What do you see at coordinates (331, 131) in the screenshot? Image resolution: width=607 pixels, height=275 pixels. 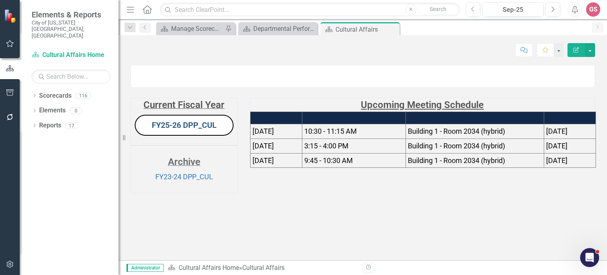 I see `span: 10:30 - 11:15 AM` at bounding box center [331, 131].